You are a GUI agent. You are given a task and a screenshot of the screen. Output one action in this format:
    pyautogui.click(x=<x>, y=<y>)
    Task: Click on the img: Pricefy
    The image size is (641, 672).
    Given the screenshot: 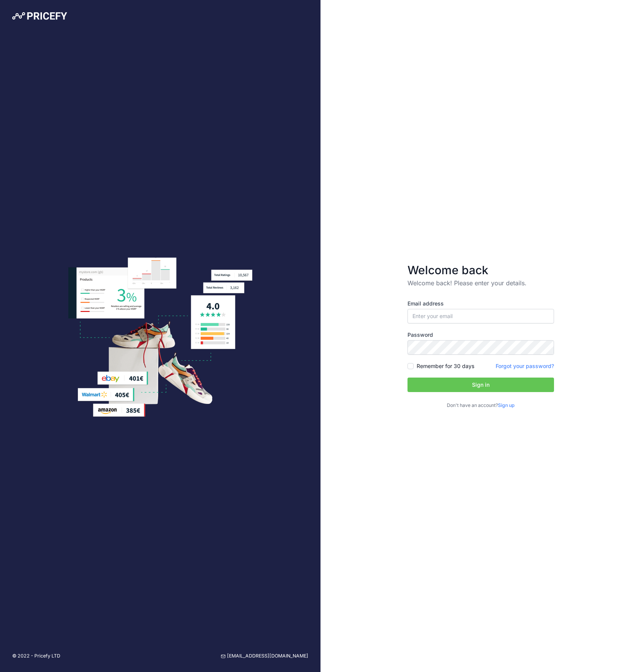 What is the action you would take?
    pyautogui.click(x=40, y=16)
    